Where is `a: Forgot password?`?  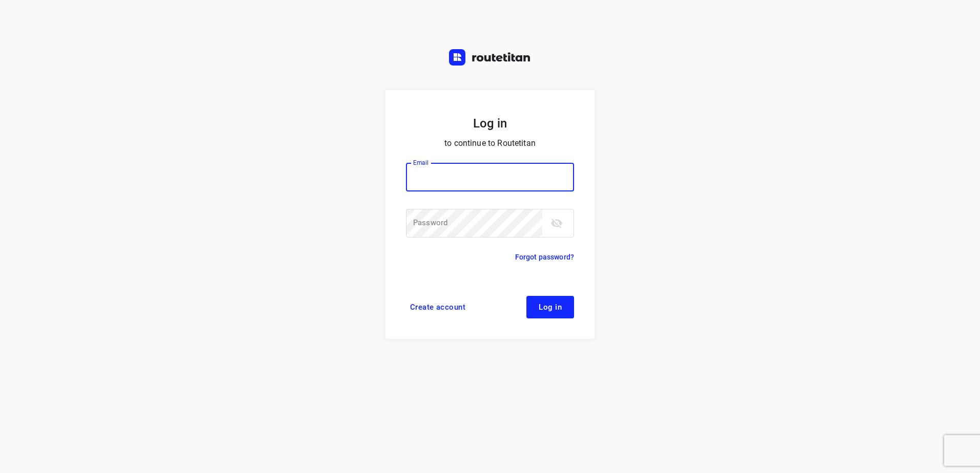
a: Forgot password? is located at coordinates (544, 257).